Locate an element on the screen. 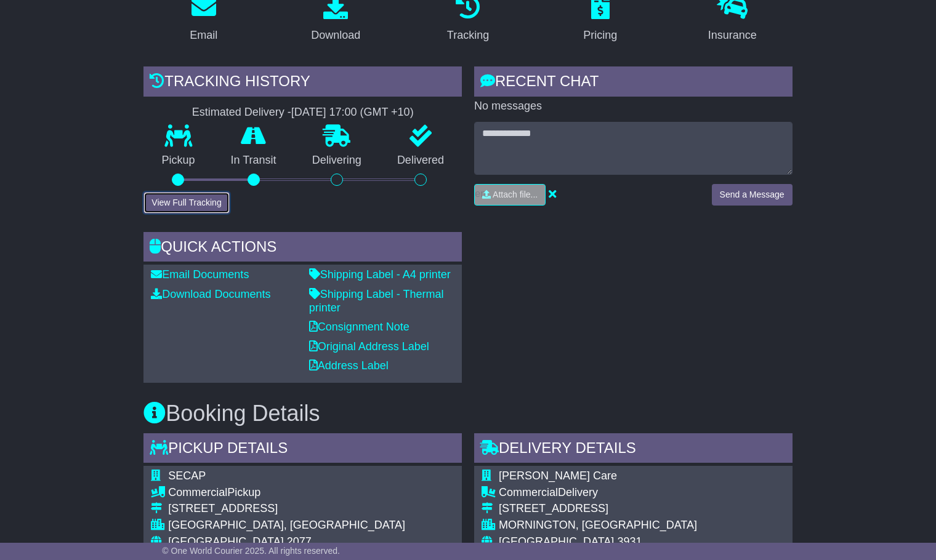 The image size is (936, 560). button: Send a Message is located at coordinates (752, 195).